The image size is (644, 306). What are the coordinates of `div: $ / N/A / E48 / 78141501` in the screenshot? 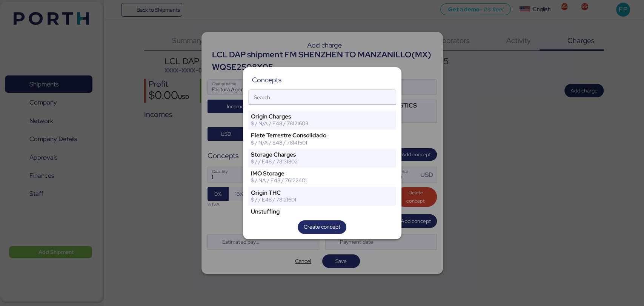 It's located at (309, 142).